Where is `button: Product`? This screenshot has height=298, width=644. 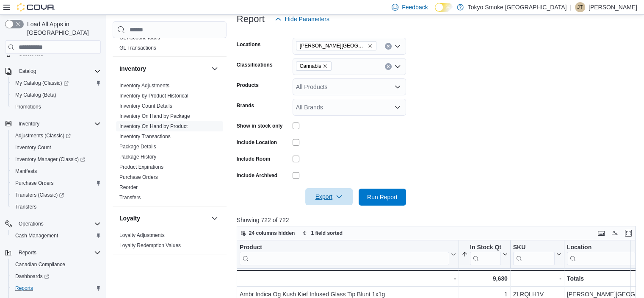 button: Product is located at coordinates (347, 254).